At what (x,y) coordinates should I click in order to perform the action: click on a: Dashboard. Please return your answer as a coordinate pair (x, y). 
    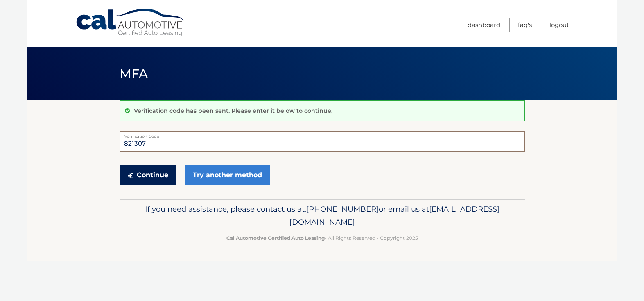
    Looking at the image, I should click on (484, 25).